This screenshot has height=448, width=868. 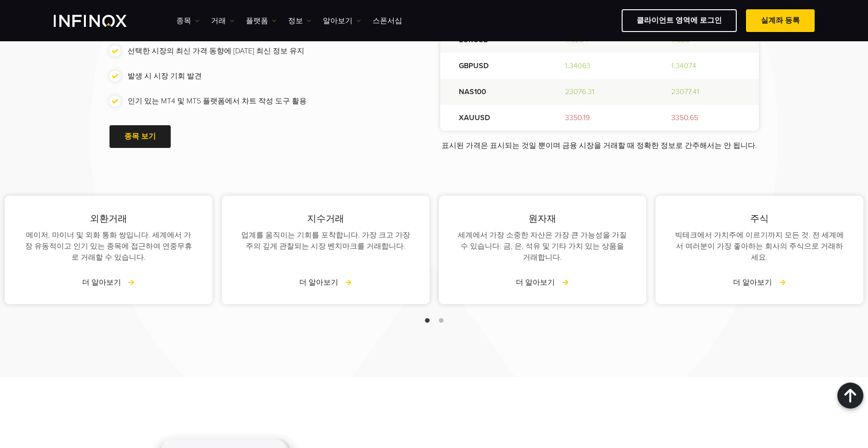 What do you see at coordinates (599, 118) in the screenshot?
I see `td: 3350.19` at bounding box center [599, 118].